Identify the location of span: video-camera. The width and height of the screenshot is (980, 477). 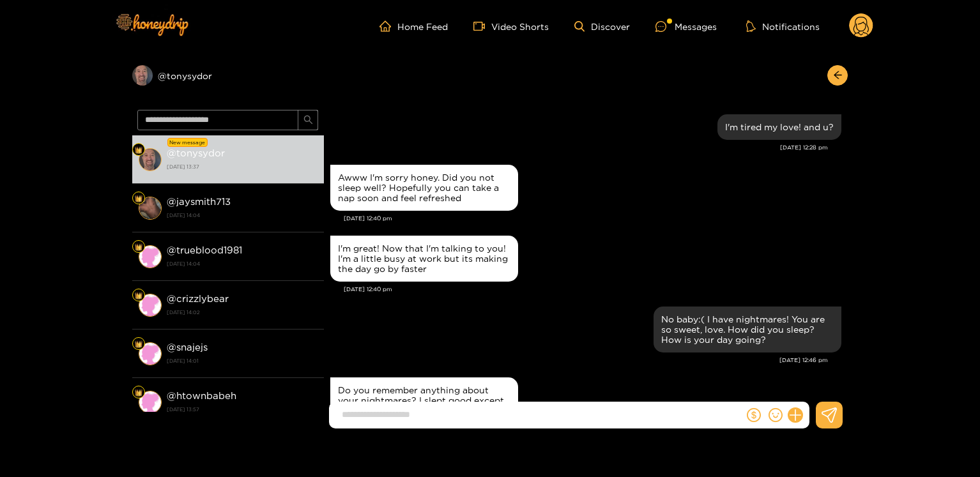
(482, 26).